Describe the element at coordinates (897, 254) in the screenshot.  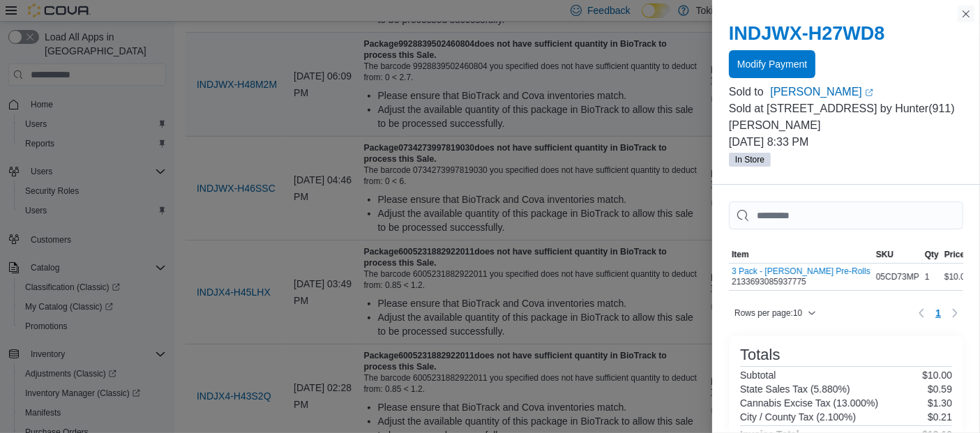
I see `button: SKU` at that location.